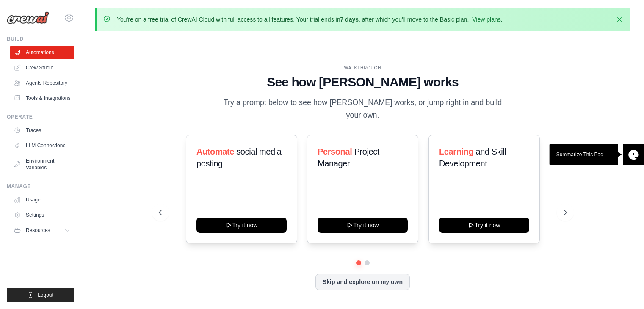 This screenshot has height=309, width=644. Describe the element at coordinates (349, 19) in the screenshot. I see `strong: 7 days` at that location.